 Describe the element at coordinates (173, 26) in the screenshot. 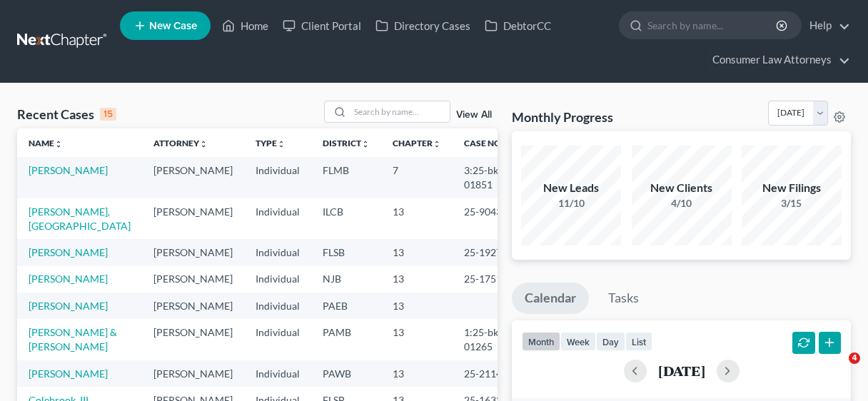

I see `span: New Case` at that location.